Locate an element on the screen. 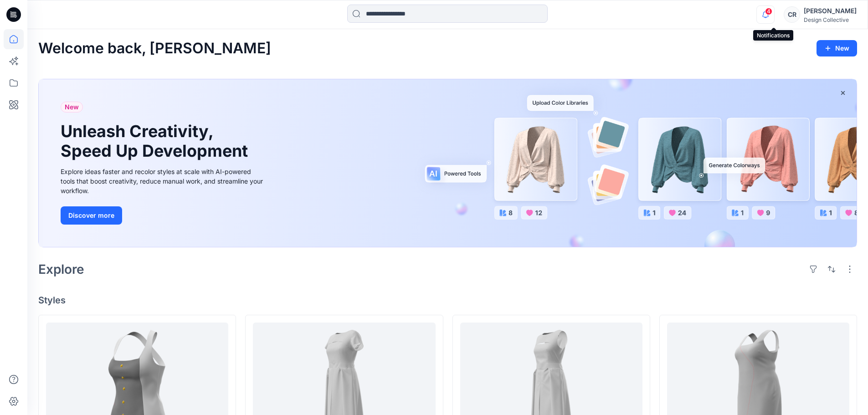  a: Discover more is located at coordinates (163, 216).